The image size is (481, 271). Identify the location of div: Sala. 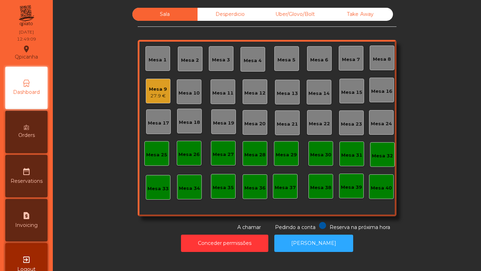
(165, 14).